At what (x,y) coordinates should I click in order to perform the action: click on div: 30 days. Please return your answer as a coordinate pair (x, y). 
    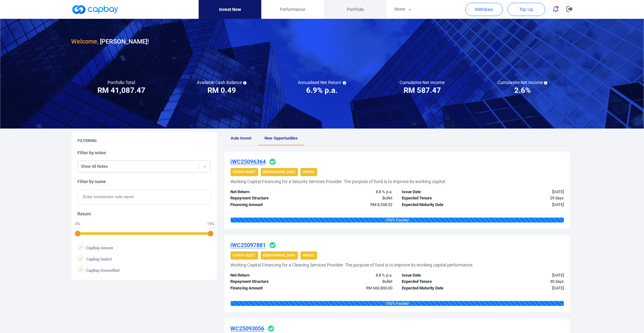
    Looking at the image, I should click on (526, 282).